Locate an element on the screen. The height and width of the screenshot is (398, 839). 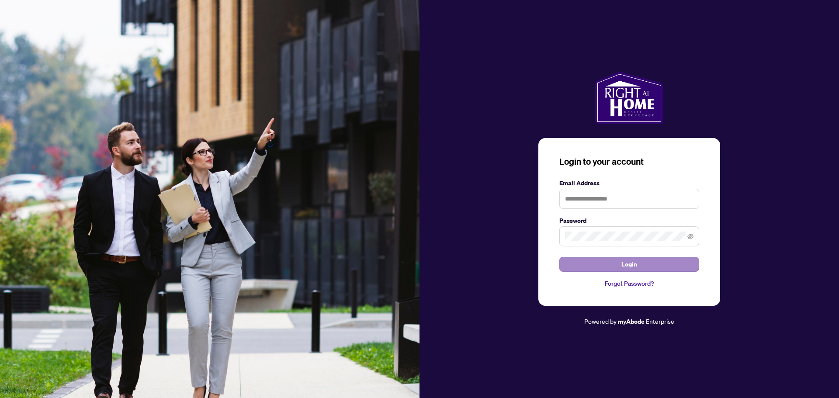
img: ma-logo is located at coordinates (629, 98).